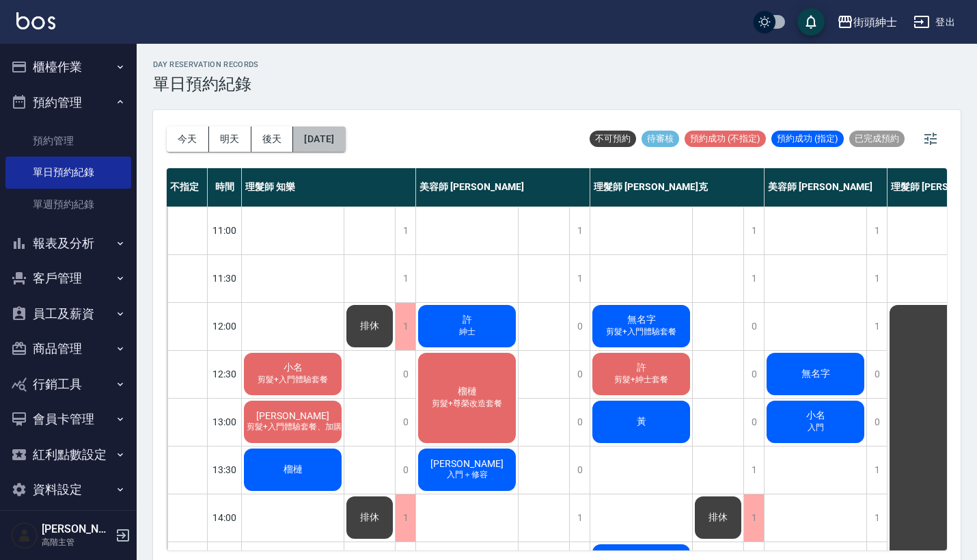 The width and height of the screenshot is (977, 560). I want to click on h2: day Reservation records, so click(206, 65).